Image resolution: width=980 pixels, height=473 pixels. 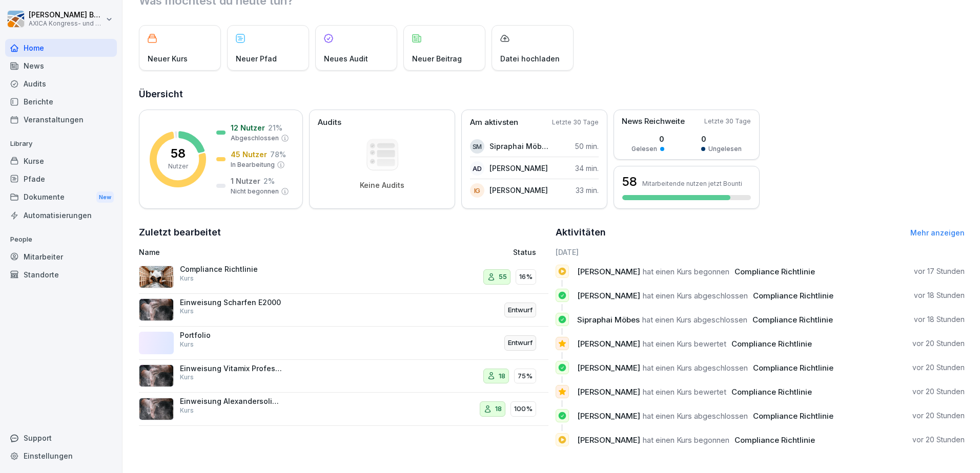 What do you see at coordinates (343, 277) in the screenshot?
I see `a: Compliance RichtlinieKurs5516%` at bounding box center [343, 277].